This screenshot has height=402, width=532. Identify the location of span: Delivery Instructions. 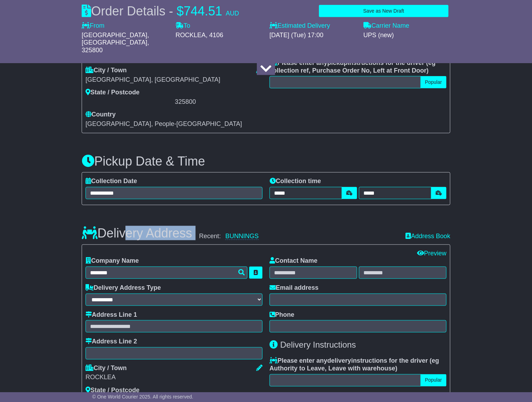
(319, 344).